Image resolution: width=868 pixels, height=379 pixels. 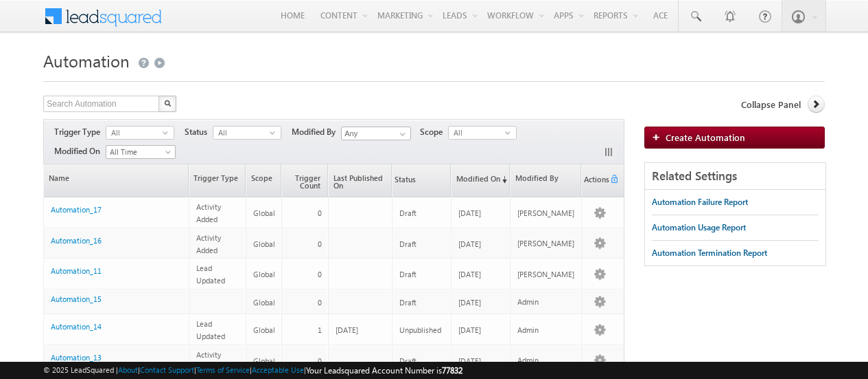 I want to click on span: (sorted descending), so click(x=504, y=179).